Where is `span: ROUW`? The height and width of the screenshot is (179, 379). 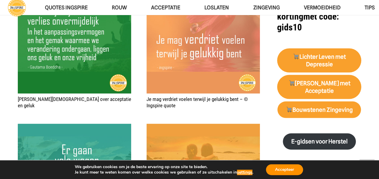
span: ROUW is located at coordinates (119, 8).